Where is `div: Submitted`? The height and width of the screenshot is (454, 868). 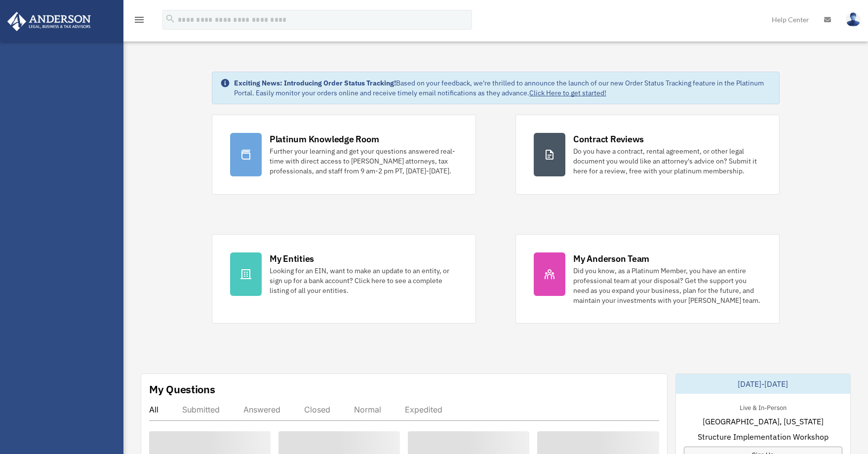
div: Submitted is located at coordinates (201, 410).